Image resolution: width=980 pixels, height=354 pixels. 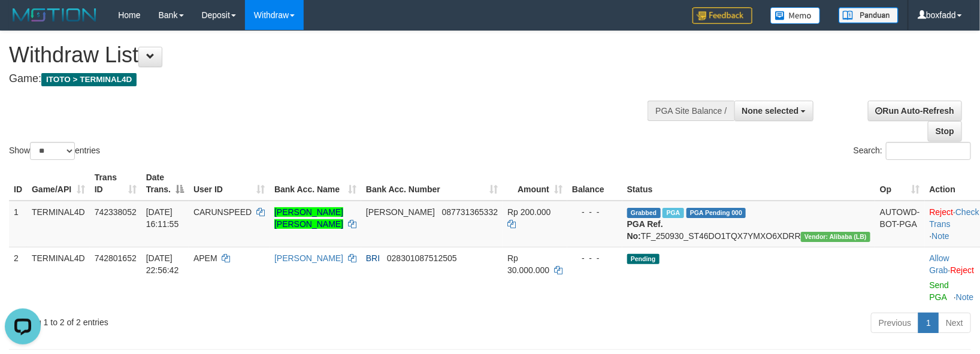 What do you see at coordinates (23, 23) in the screenshot?
I see `button: Open LiveChat chat widget` at bounding box center [23, 23].